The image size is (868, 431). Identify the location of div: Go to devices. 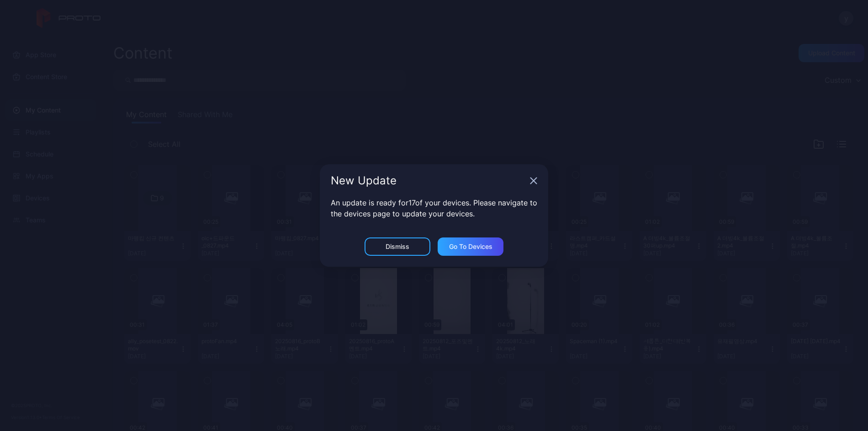
(470, 246).